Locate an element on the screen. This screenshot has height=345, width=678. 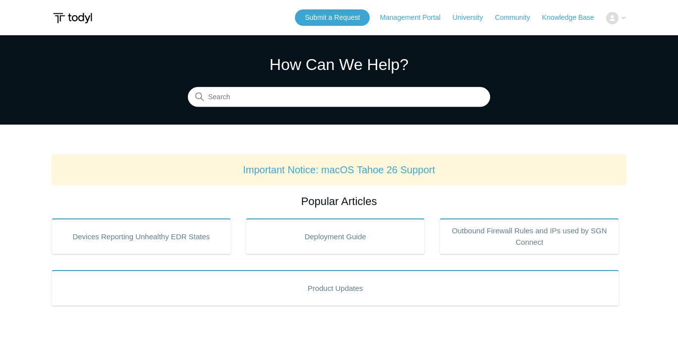
a: Submit a Request is located at coordinates (332, 17).